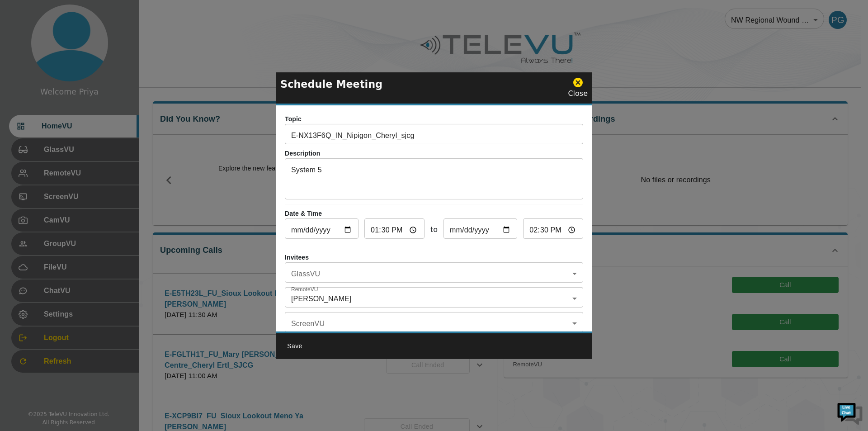  What do you see at coordinates (850, 413) in the screenshot?
I see `img: Chat Widget` at bounding box center [850, 413].